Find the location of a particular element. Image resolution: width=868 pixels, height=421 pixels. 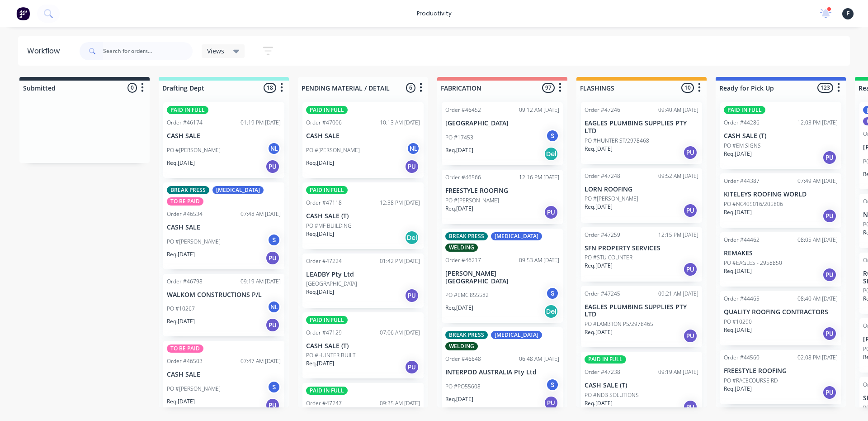

p: PO #RACECOURSE RD is located at coordinates (751, 381).